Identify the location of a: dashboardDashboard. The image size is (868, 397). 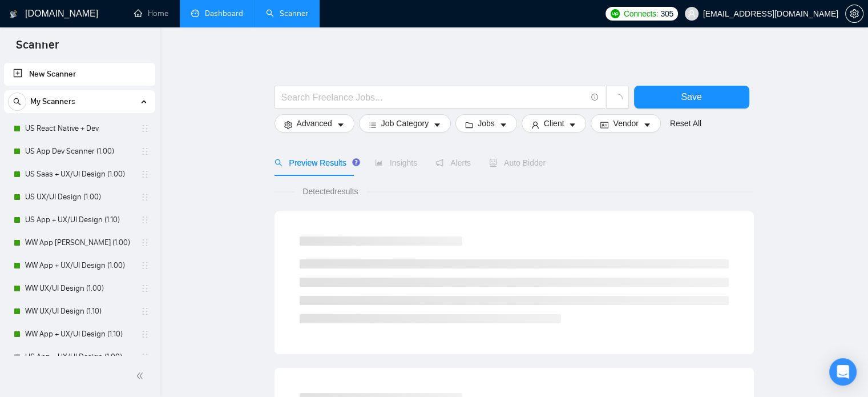
(217, 13).